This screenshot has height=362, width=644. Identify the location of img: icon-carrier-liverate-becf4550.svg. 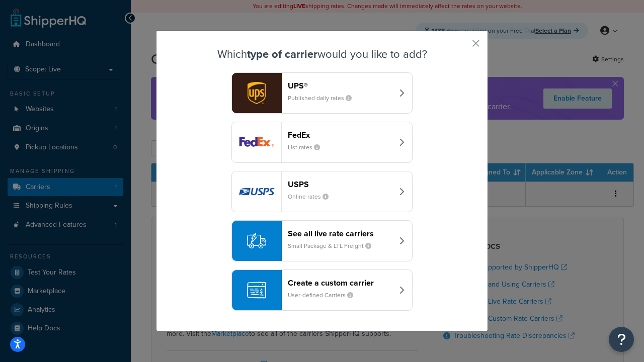
(256, 241).